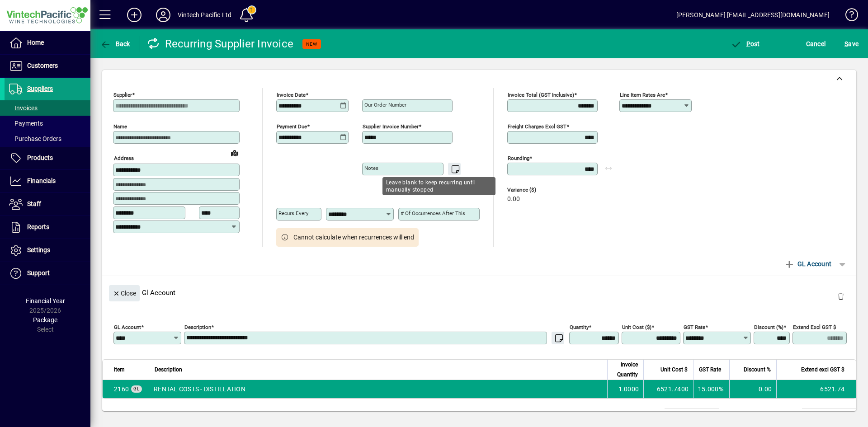 This screenshot has width=868, height=427. What do you see at coordinates (353, 237) in the screenshot?
I see `span: Cannot calculate when recurrences will end` at bounding box center [353, 237].